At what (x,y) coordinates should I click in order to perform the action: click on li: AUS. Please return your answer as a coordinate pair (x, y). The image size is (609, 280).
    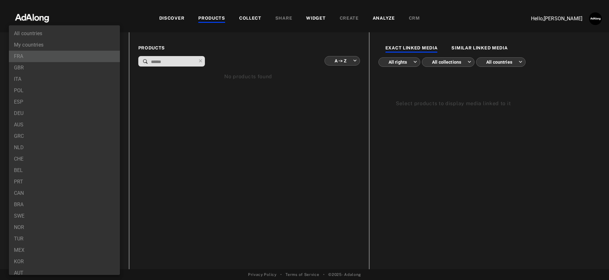
    Looking at the image, I should click on (64, 125).